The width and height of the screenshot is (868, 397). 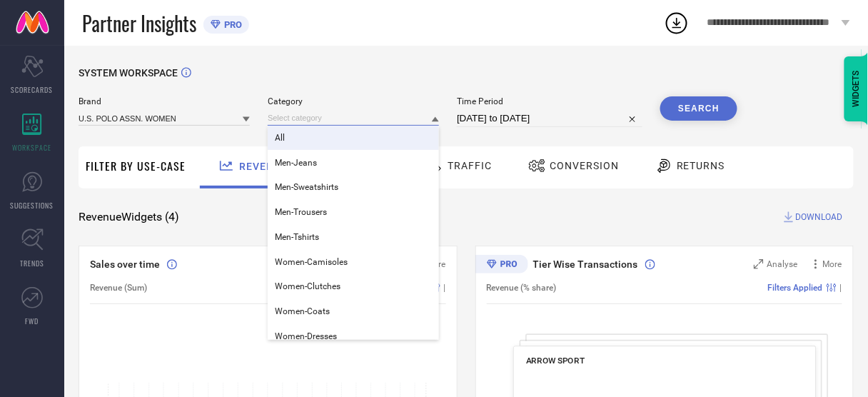 What do you see at coordinates (118, 288) in the screenshot?
I see `span: Revenue (Sum)` at bounding box center [118, 288].